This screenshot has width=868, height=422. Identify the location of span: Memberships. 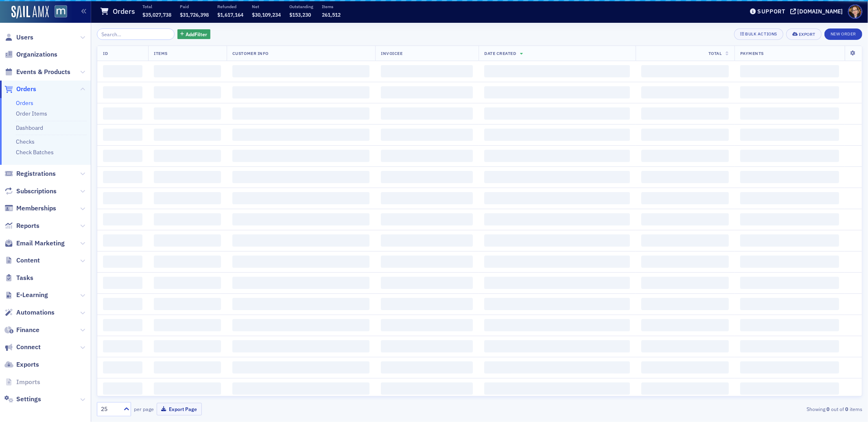
(36, 208).